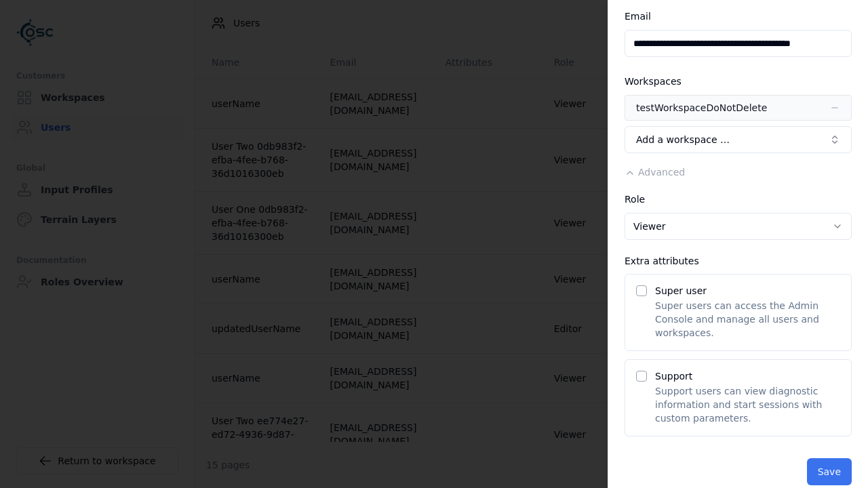  Describe the element at coordinates (747, 405) in the screenshot. I see `p: Support users can view diagnostic information and start sessions with custom parameters.` at that location.